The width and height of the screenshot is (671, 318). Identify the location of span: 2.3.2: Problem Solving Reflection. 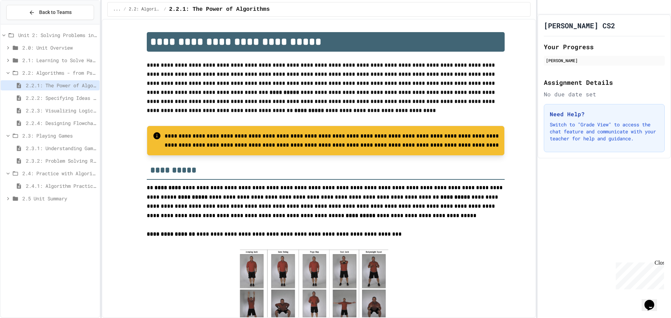
(61, 161).